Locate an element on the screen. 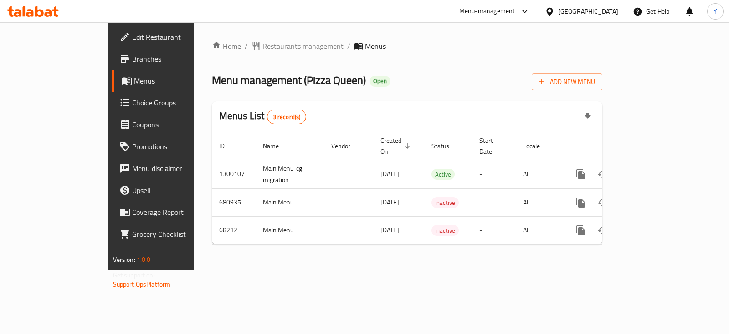 This screenshot has height=334, width=729. a: Restaurants management is located at coordinates (298, 46).